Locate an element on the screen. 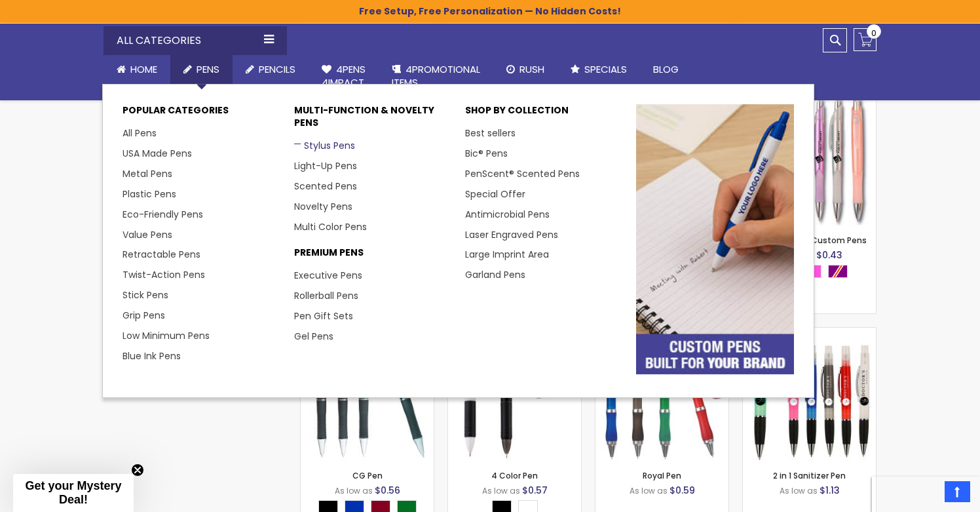 Image resolution: width=980 pixels, height=512 pixels. a: Large Imprint Area is located at coordinates (507, 254).